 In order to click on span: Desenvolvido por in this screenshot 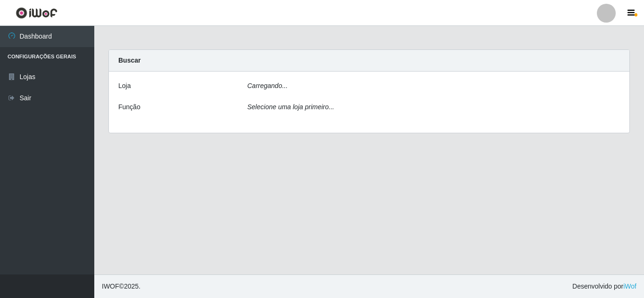, I will do `click(604, 286)`.